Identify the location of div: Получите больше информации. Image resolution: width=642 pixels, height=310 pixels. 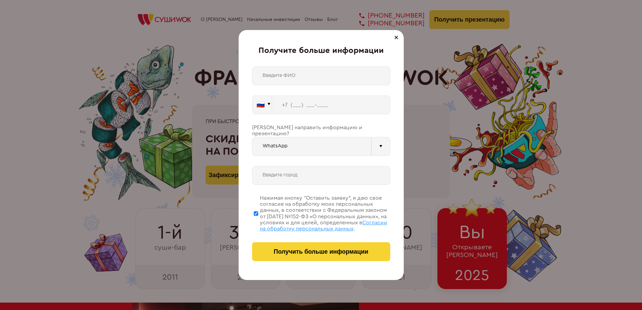
(321, 51).